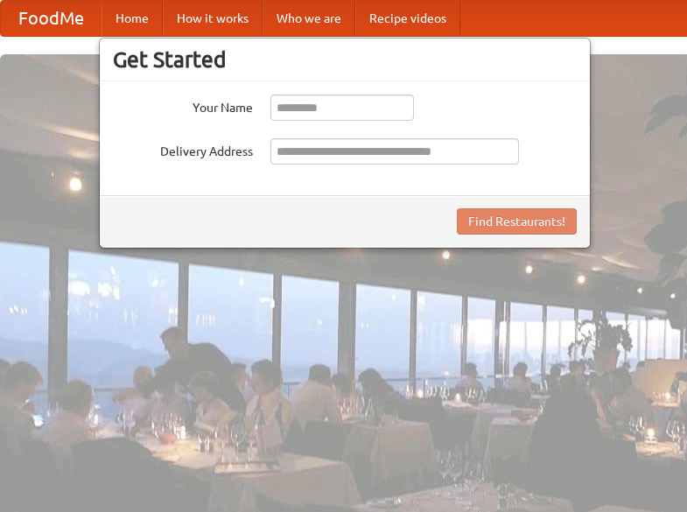  What do you see at coordinates (132, 18) in the screenshot?
I see `a: Home` at bounding box center [132, 18].